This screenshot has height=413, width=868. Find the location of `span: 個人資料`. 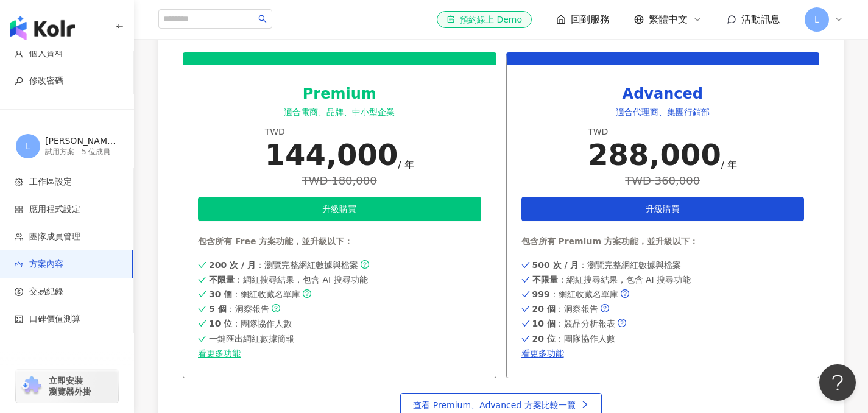

span: 個人資料 is located at coordinates (46, 54).